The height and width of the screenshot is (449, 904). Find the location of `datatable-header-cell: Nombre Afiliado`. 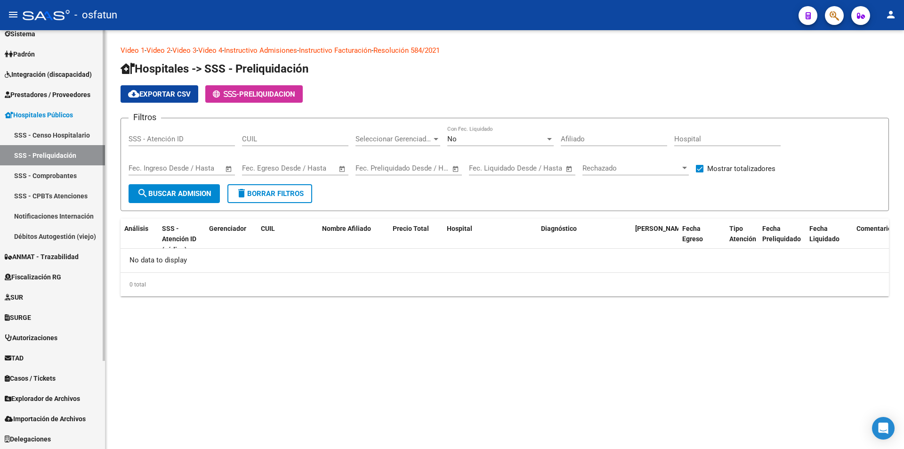

datatable-header-cell: Nombre Afiliado is located at coordinates (354, 239).